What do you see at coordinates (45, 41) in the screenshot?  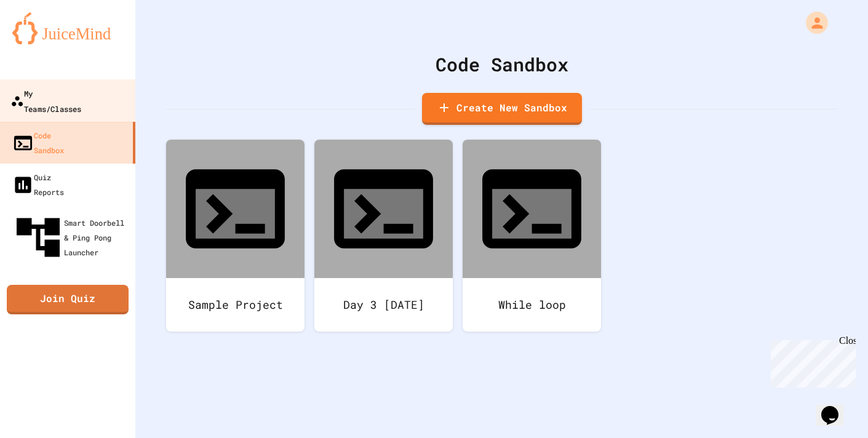 I see `div: Chat with us now!Close` at bounding box center [45, 41].